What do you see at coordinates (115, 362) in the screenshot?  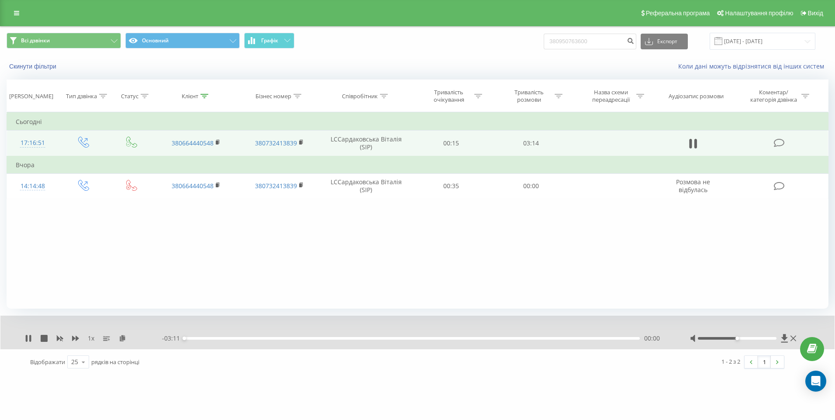 I see `span: рядків на сторінці` at bounding box center [115, 362].